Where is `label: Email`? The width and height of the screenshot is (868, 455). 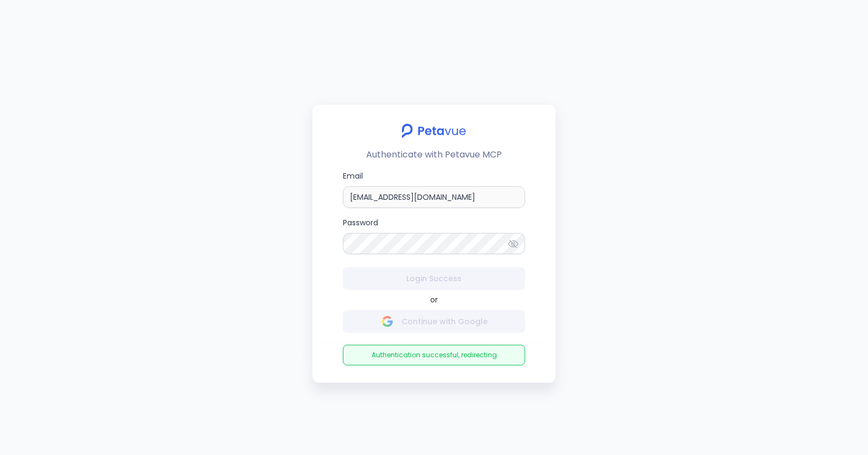
label: Email is located at coordinates (434, 189).